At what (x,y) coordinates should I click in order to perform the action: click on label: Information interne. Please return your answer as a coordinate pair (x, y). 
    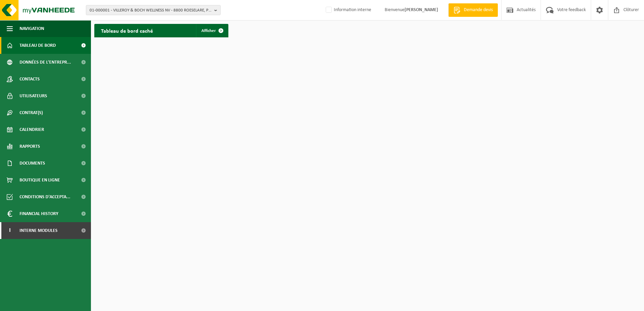
    Looking at the image, I should click on (348, 10).